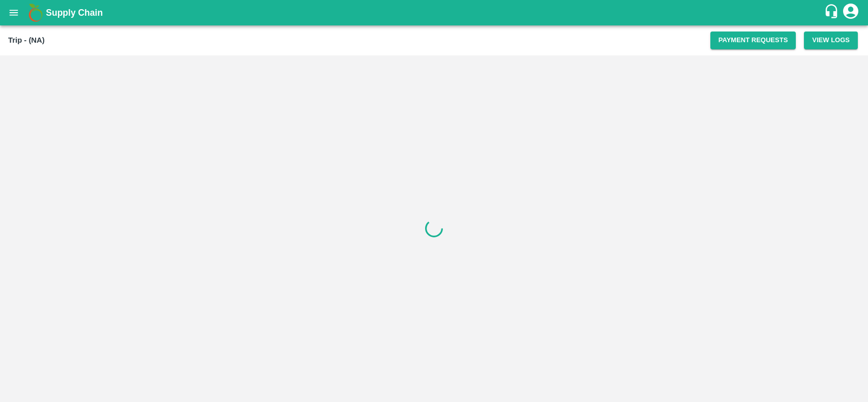  Describe the element at coordinates (831, 40) in the screenshot. I see `button: View Logs` at that location.